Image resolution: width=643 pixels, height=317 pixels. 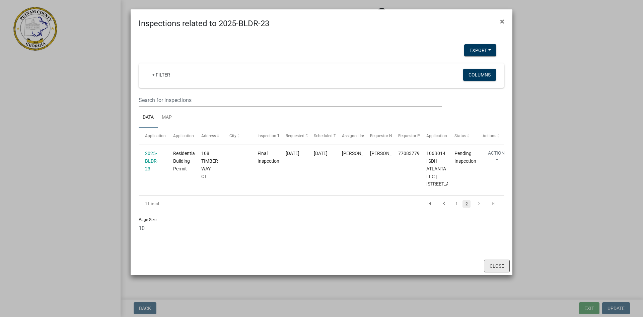 What do you see at coordinates (406, 136) in the screenshot?
I see `datatable-header-cell: Requestor Phone` at bounding box center [406, 136].